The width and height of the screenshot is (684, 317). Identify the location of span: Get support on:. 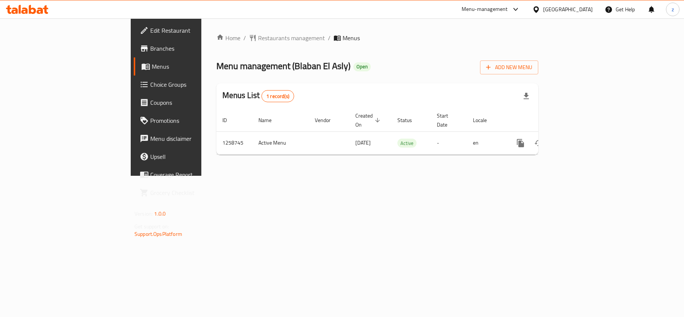
(152, 227).